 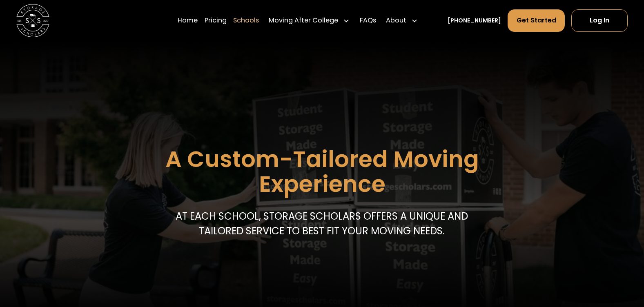 I want to click on a: Get Started, so click(x=535, y=20).